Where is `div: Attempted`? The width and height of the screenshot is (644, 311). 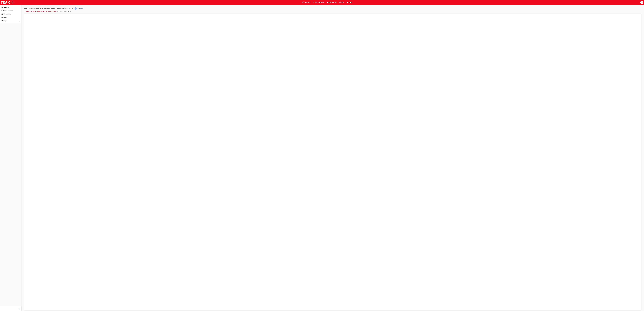
div: Attempted is located at coordinates (80, 9).